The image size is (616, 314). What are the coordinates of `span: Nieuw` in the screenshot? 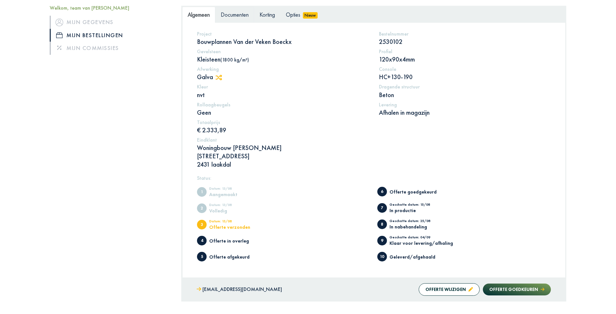 It's located at (310, 15).